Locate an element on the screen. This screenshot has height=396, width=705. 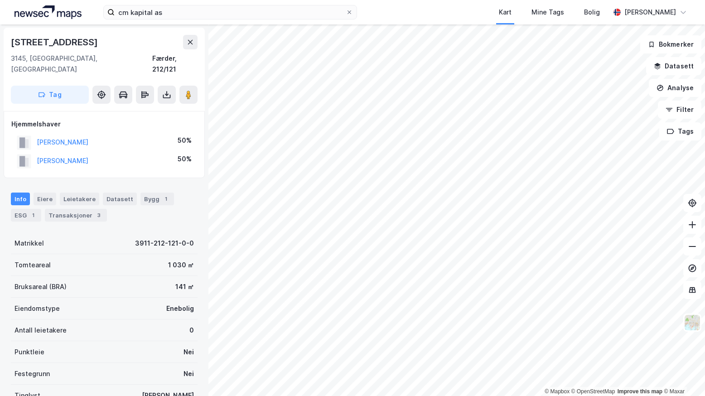
button: Tags is located at coordinates (680, 131).